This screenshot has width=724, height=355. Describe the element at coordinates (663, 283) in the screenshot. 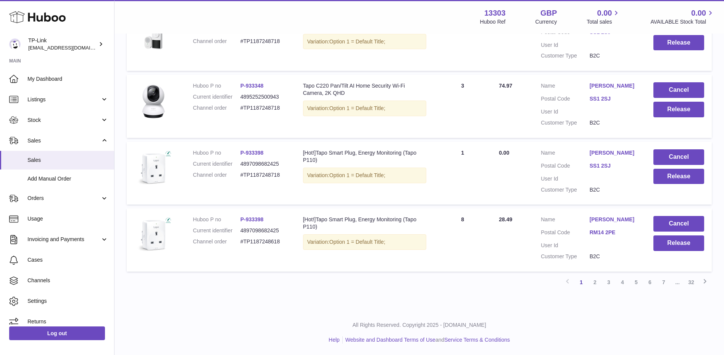

I see `a: 7` at that location.